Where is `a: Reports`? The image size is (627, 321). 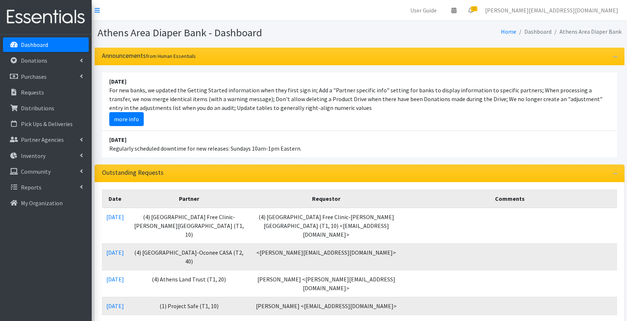 a: Reports is located at coordinates (46, 187).